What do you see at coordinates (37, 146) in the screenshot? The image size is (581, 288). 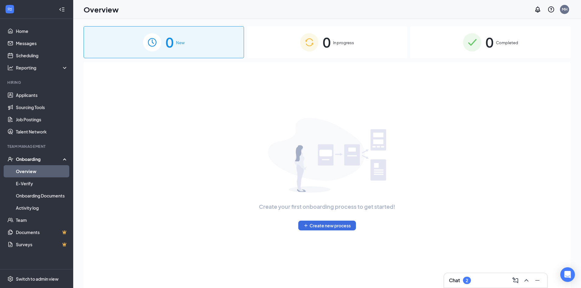 I see `div: Team Management` at bounding box center [37, 146].